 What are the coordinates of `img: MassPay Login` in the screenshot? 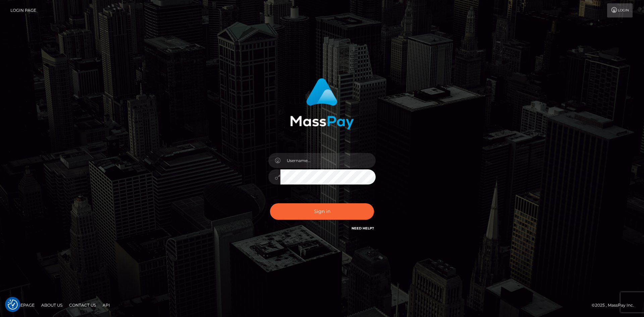 It's located at (322, 103).